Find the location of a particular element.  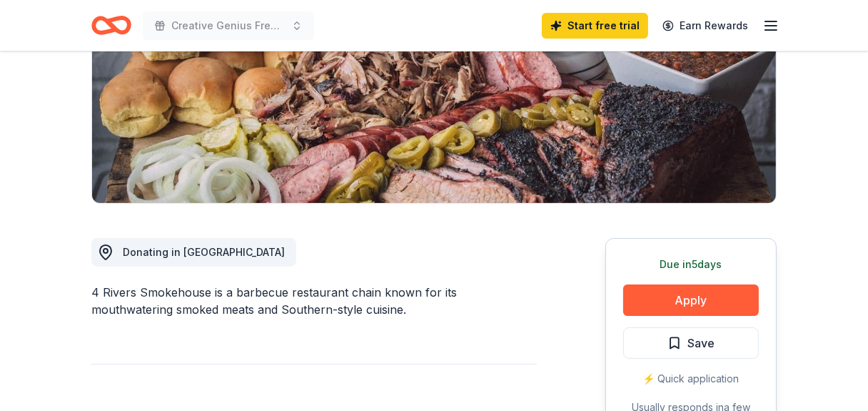

div: 4 Rivers Smokehouse is a barbecue restaurant chain known for its mouthwatering smoked meats and S... is located at coordinates (314, 301).